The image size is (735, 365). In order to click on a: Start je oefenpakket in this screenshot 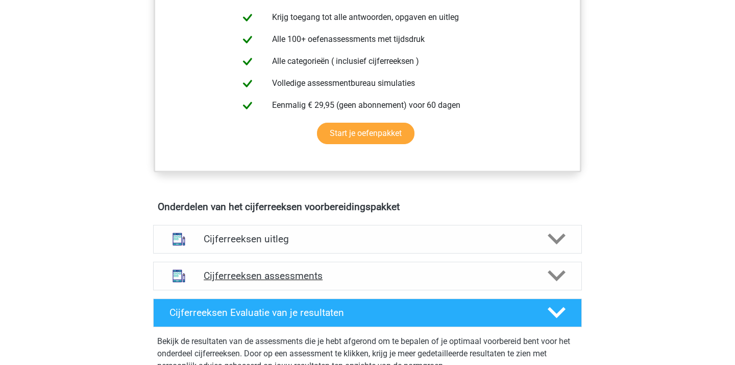, I will do `click(366, 133)`.